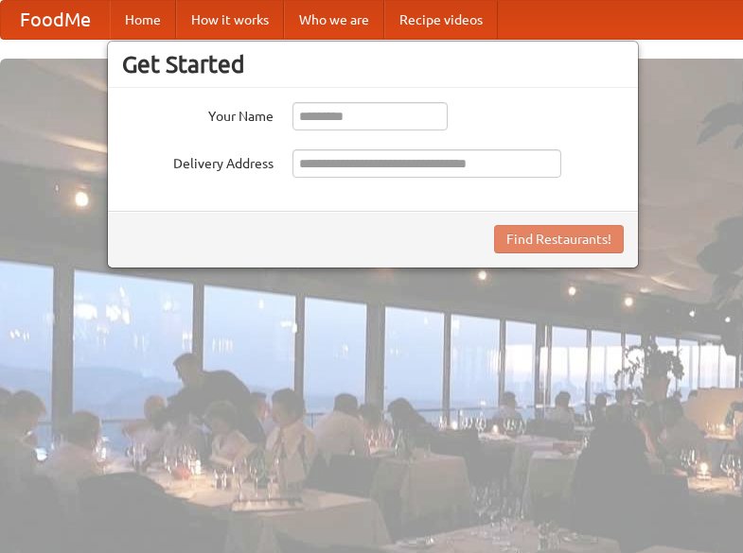  What do you see at coordinates (230, 20) in the screenshot?
I see `a: How it works` at bounding box center [230, 20].